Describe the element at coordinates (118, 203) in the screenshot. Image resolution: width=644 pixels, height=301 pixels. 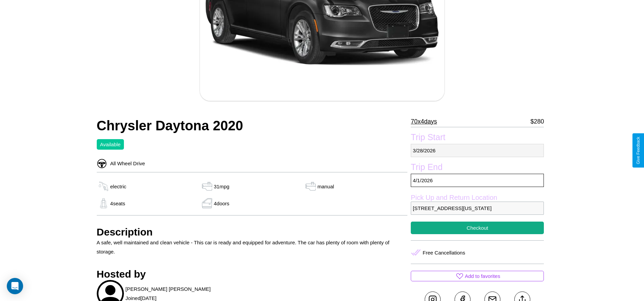
I see `p: 4 seats` at that location.